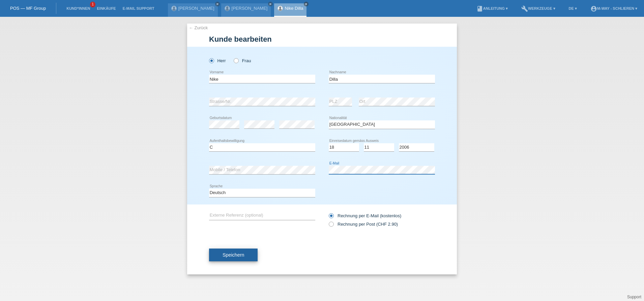  I want to click on a: DE ▾, so click(572, 9).